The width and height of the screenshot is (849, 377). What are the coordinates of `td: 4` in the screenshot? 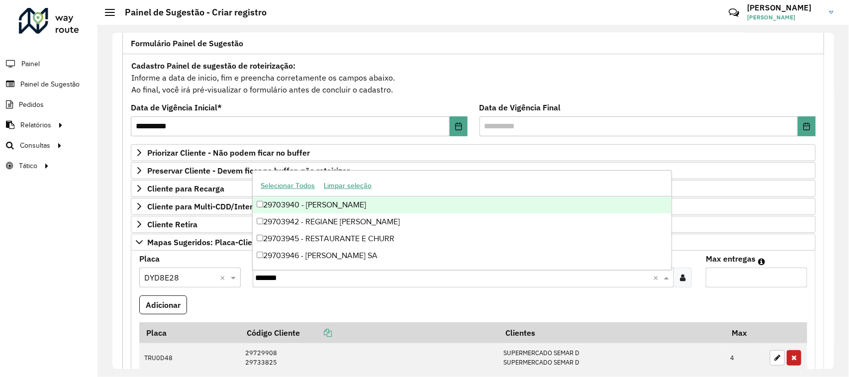 It's located at (745, 358).